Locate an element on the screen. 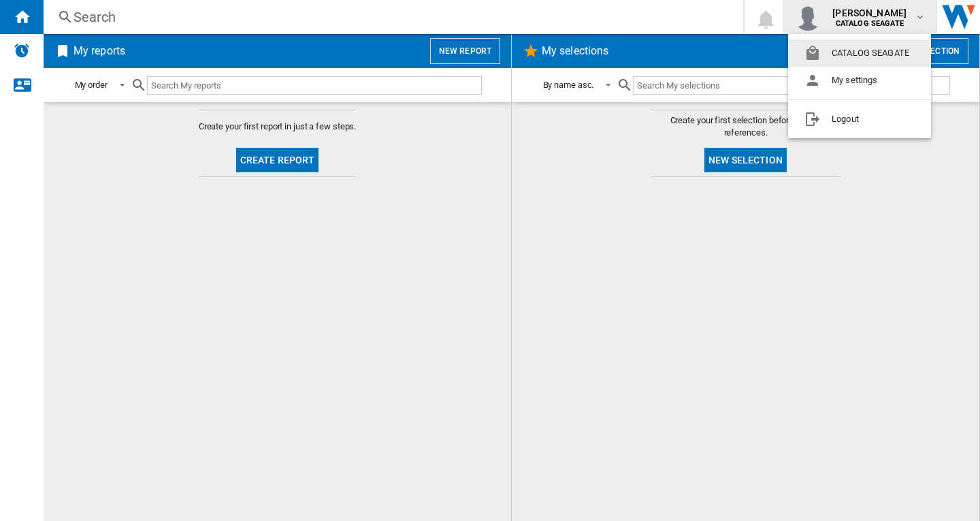 The width and height of the screenshot is (980, 521). button: CATALOG SEAGATE is located at coordinates (859, 53).